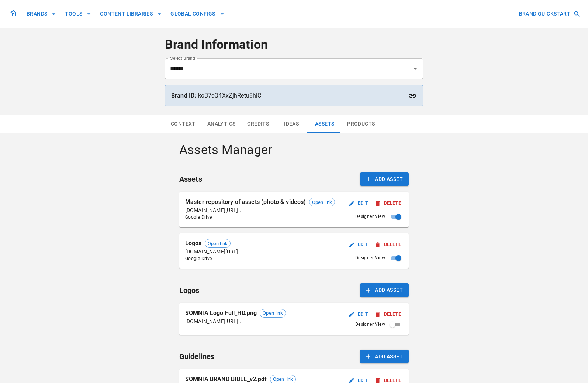  What do you see at coordinates (221, 124) in the screenshot?
I see `button: Analytics` at bounding box center [221, 124].